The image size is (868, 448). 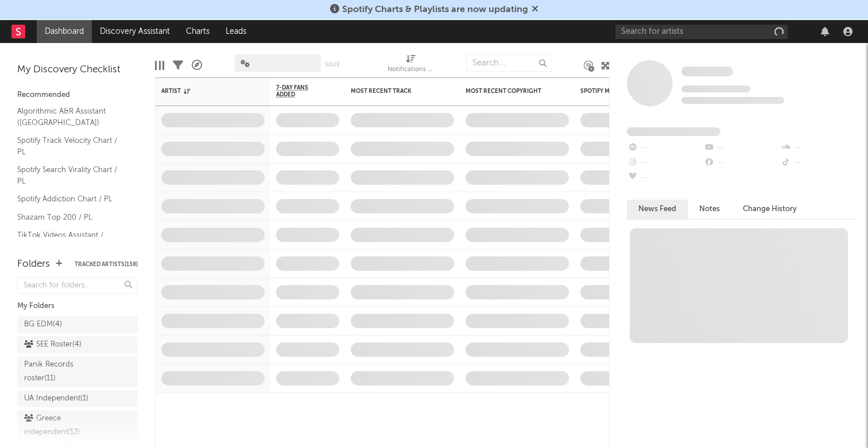 What do you see at coordinates (56, 399) in the screenshot?
I see `div: UA Independent ( 1 )` at bounding box center [56, 399].